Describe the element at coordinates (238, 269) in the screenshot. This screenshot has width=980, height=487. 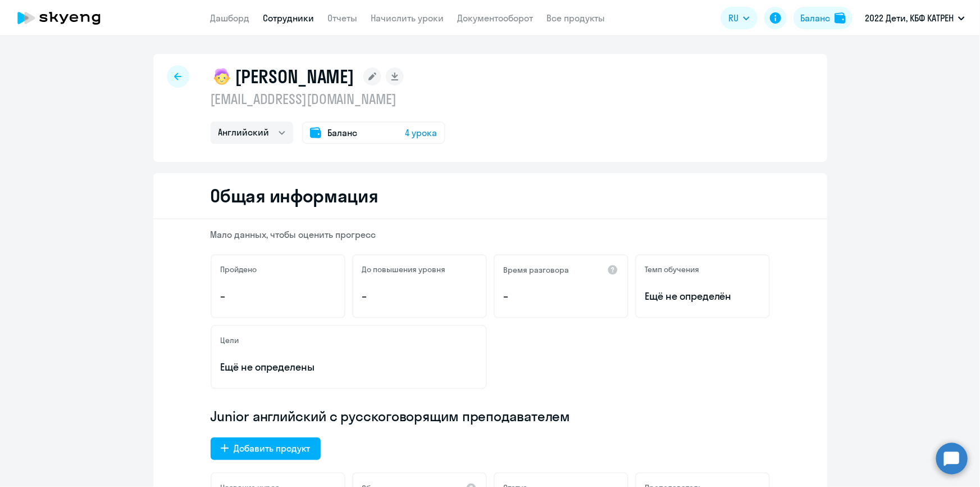
I see `h5: Пройдено` at that location.